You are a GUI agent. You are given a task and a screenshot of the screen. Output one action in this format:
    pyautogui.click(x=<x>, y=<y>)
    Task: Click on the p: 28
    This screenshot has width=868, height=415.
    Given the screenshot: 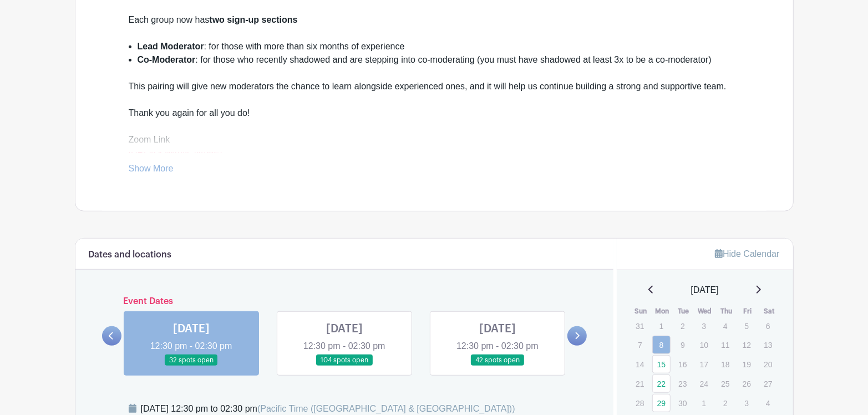 What is the action you would take?
    pyautogui.click(x=640, y=403)
    